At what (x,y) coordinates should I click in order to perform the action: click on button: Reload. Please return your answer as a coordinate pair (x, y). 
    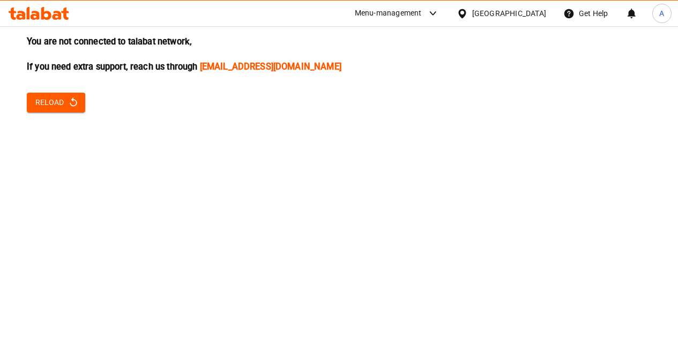
    Looking at the image, I should click on (56, 102).